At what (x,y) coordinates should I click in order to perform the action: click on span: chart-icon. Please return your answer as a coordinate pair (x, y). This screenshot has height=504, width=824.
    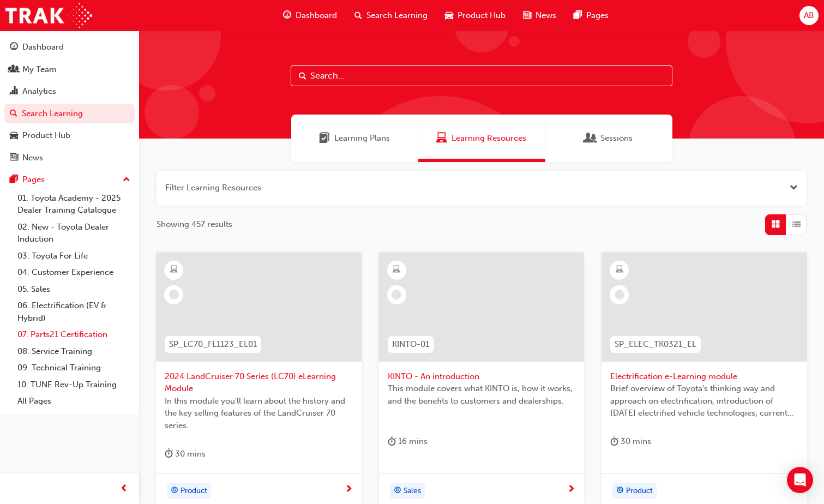
    Looking at the image, I should click on (14, 92).